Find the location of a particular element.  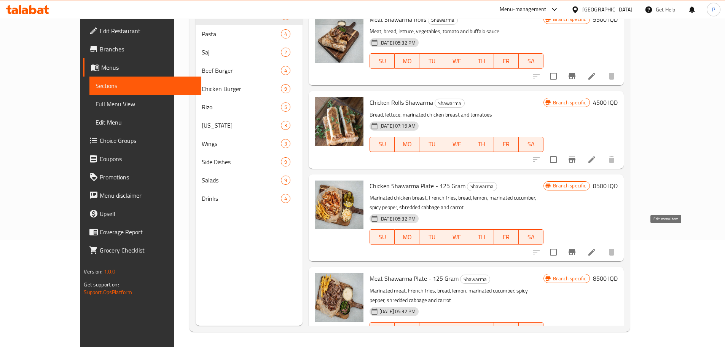

span: Chicken Rolls Shawarma is located at coordinates (401, 102).